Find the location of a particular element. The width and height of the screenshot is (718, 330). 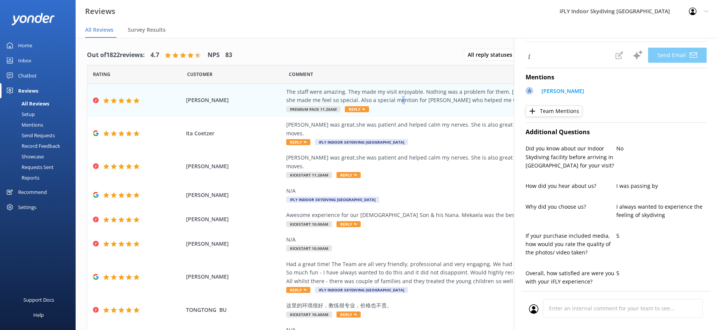

span: Kickstart 11.20am is located at coordinates (309, 175).